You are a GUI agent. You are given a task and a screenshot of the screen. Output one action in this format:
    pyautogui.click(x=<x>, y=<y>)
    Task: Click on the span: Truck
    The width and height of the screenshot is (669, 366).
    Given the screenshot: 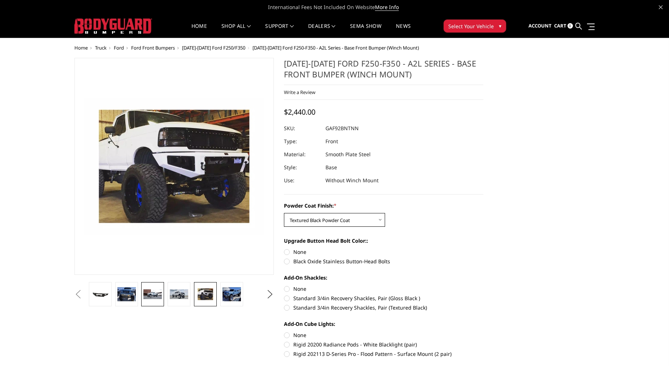 What is the action you would take?
    pyautogui.click(x=101, y=48)
    